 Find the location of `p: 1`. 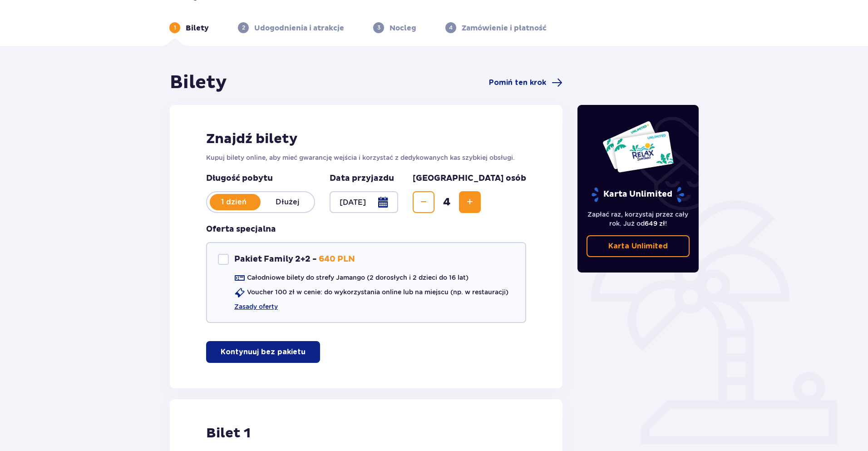

p: 1 is located at coordinates (175, 28).